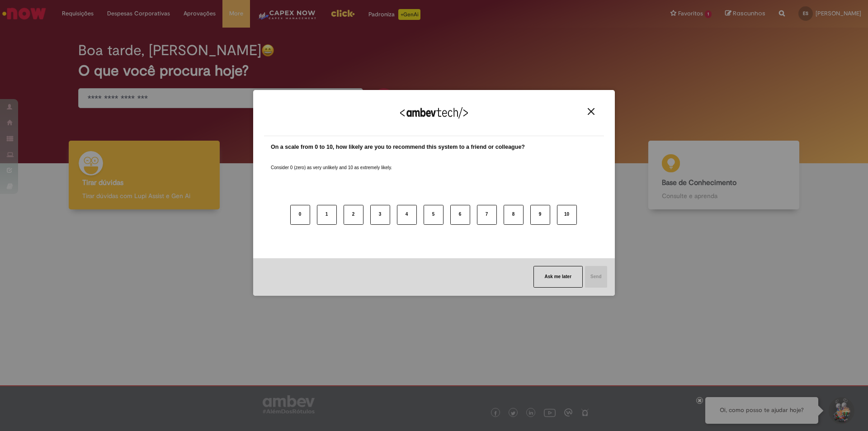 Image resolution: width=868 pixels, height=431 pixels. Describe the element at coordinates (434, 112) in the screenshot. I see `img: Logo Ambevtech` at that location.